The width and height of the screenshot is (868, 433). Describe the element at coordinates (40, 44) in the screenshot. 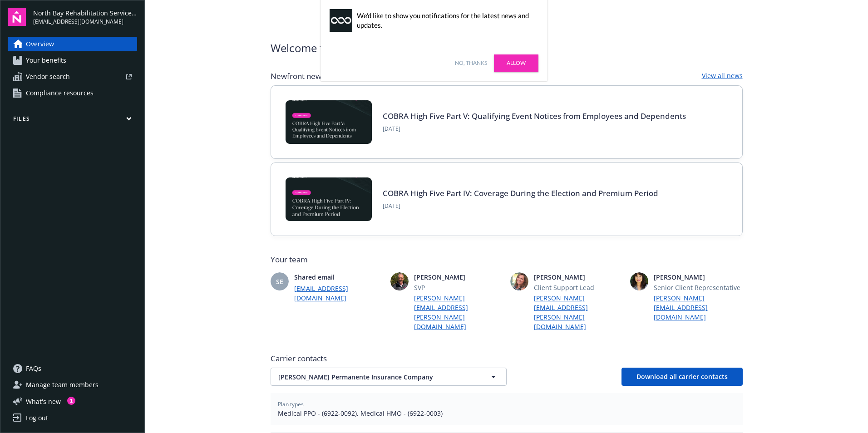

I see `span: Overview` at that location.